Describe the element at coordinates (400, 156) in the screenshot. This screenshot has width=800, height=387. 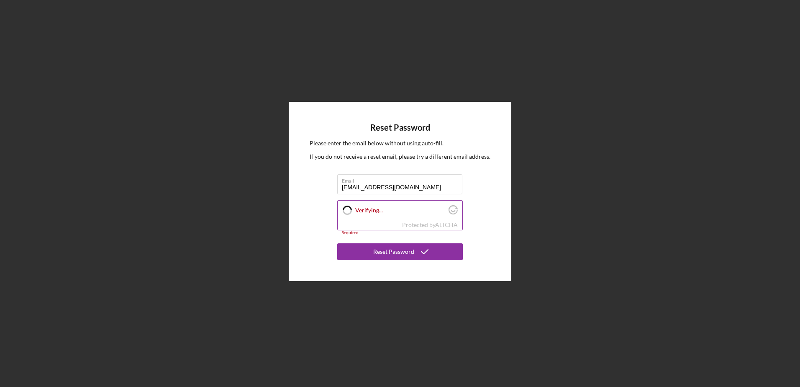
I see `p: If you do not receive a reset email, please try a different email address.` at that location.